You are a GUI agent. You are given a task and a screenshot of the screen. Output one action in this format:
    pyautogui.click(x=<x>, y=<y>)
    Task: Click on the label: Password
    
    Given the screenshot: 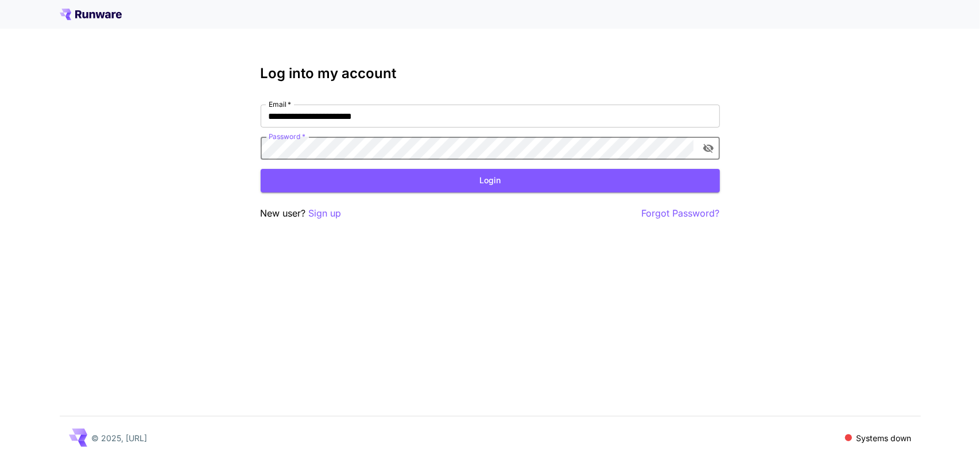 What is the action you would take?
    pyautogui.click(x=287, y=136)
    